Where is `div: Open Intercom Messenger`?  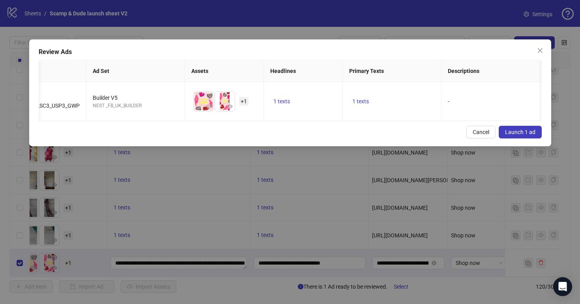 div: Open Intercom Messenger is located at coordinates (563, 287).